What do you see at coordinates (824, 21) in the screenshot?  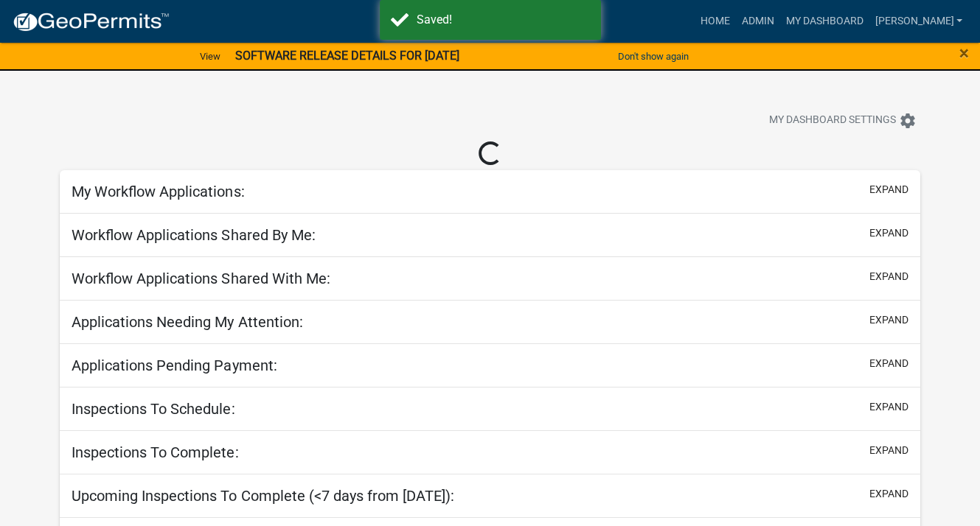 I see `a: My Dashboard` at bounding box center [824, 21].